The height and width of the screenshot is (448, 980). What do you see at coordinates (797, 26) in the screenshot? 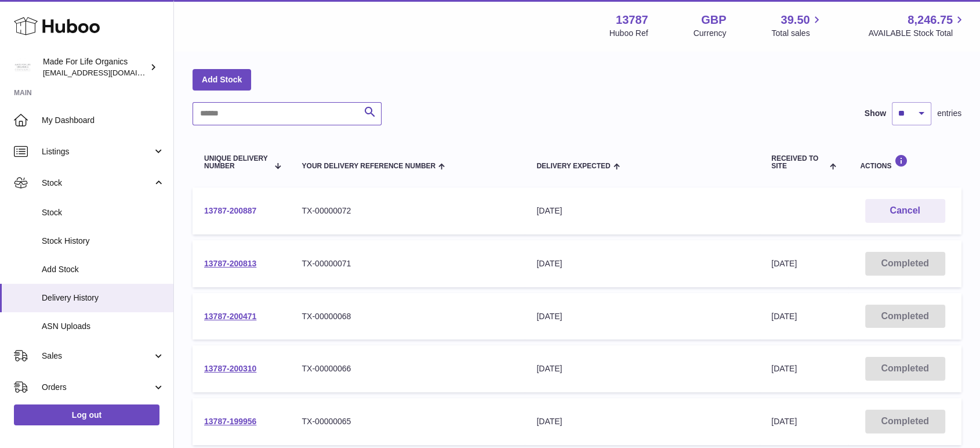
I see `a: 39.50 Total sales` at bounding box center [797, 26].